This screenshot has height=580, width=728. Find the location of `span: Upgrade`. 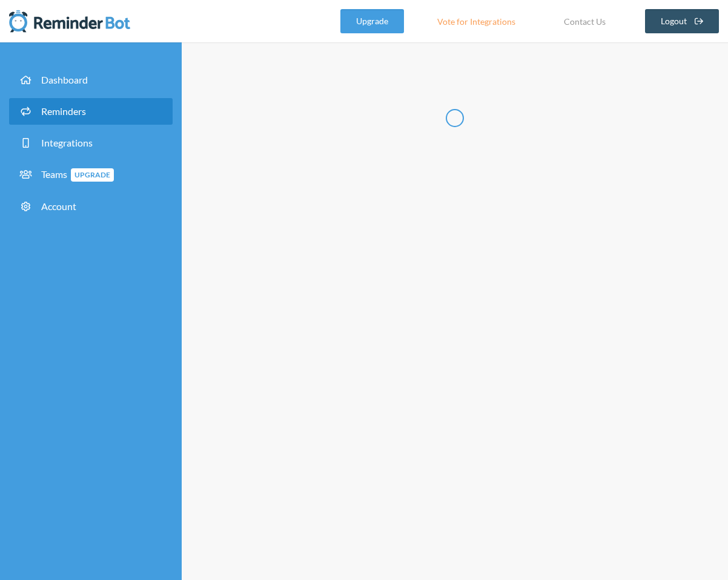

span: Upgrade is located at coordinates (92, 175).